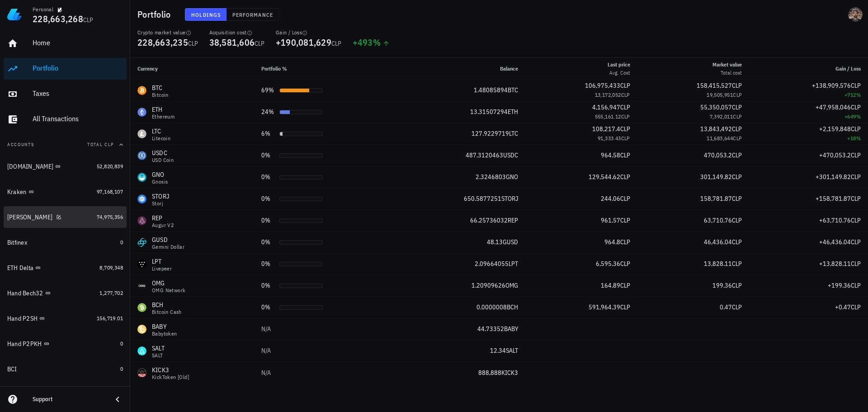  I want to click on span: +0.47, so click(843, 307).